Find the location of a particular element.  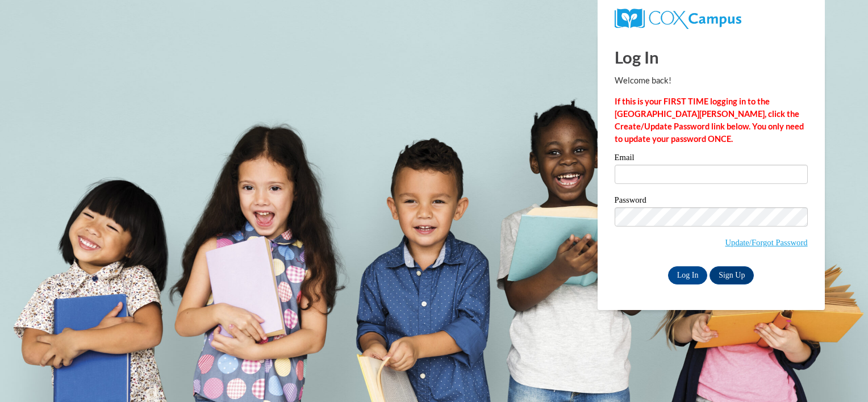

a: Sign Up is located at coordinates (731, 275).